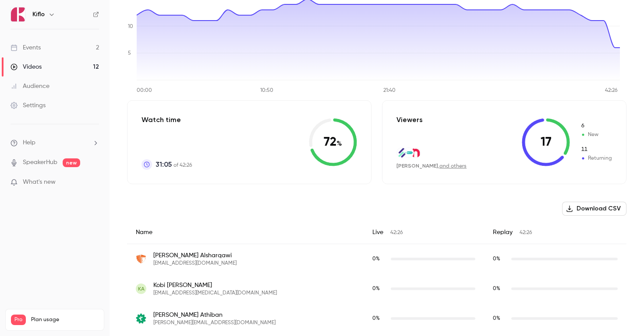 This screenshot has width=644, height=336. I want to click on button: Download CSV, so click(594, 209).